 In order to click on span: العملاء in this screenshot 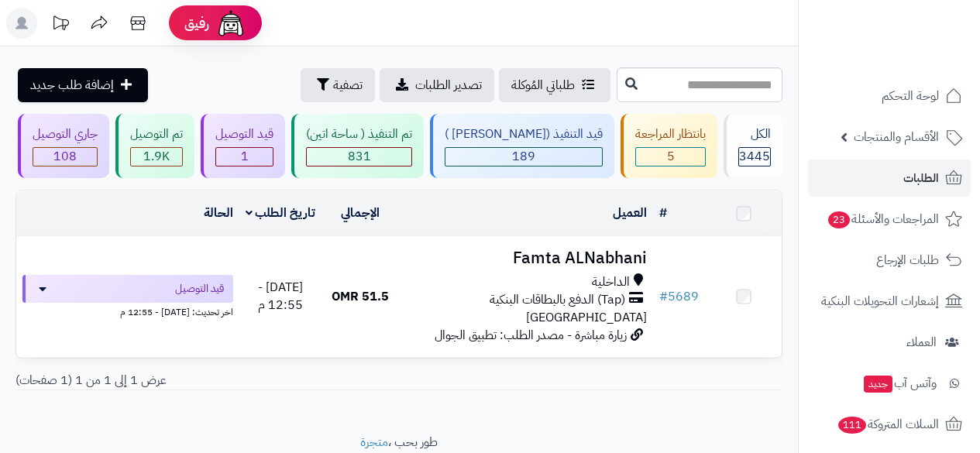, I will do `click(921, 343)`.